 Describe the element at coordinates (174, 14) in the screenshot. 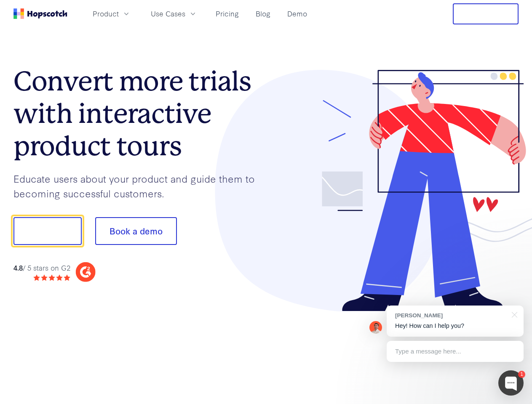

I see `button: Use Cases` at that location.